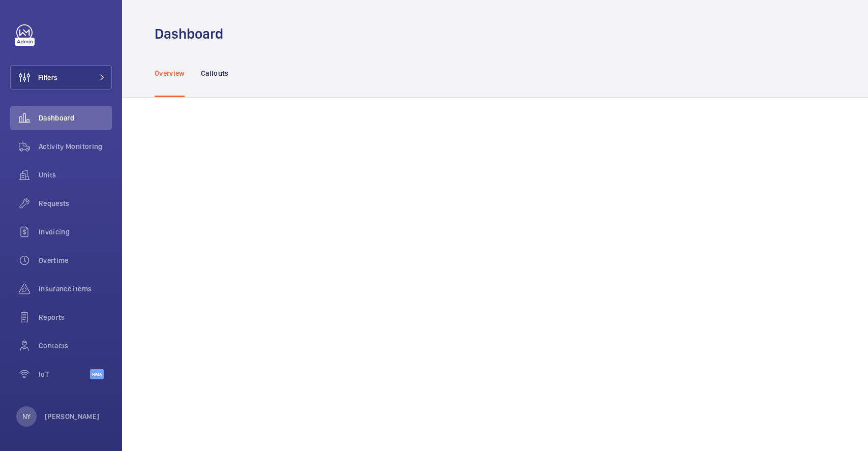  I want to click on p: Callouts, so click(215, 73).